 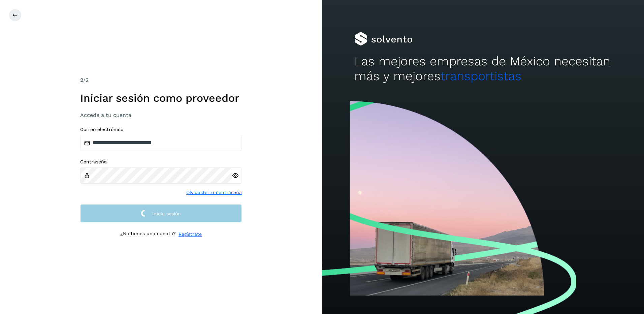 What do you see at coordinates (481, 75) in the screenshot?
I see `span: transportistas` at bounding box center [481, 75].